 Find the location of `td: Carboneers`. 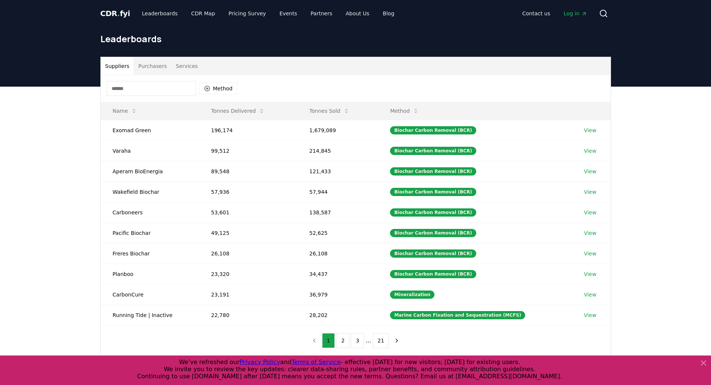

td: Carboneers is located at coordinates (150, 212).